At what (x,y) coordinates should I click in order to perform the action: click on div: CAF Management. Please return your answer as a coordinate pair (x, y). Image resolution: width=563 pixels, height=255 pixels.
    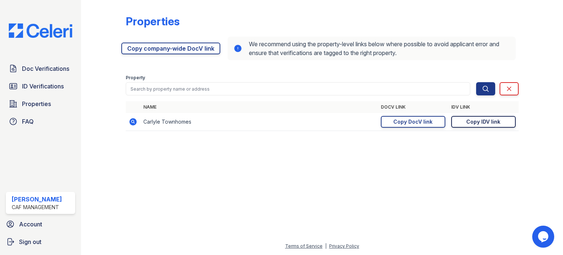
    Looking at the image, I should click on (37, 207).